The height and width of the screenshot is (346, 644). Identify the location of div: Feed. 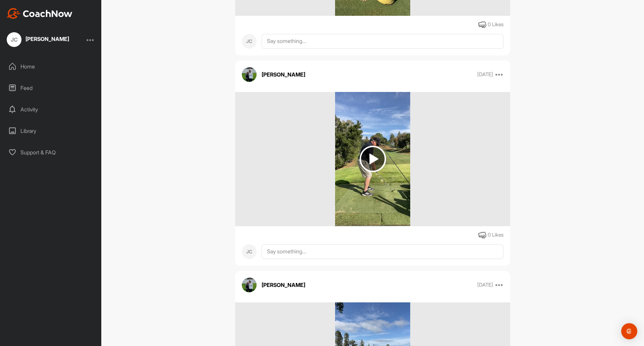
(51, 88).